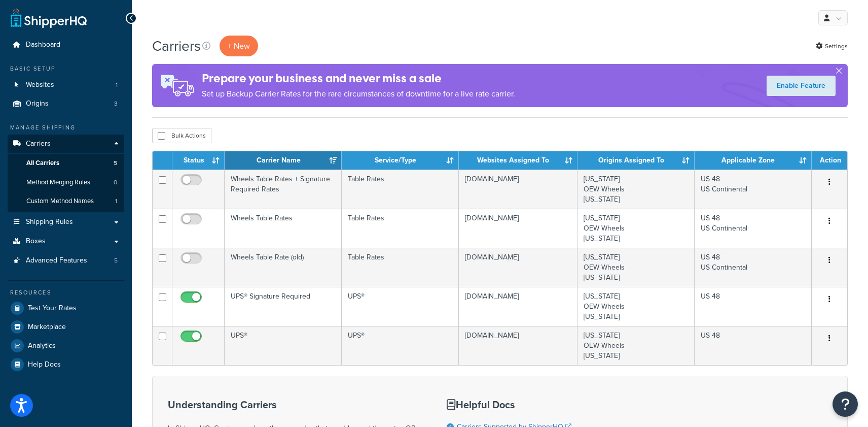 Image resolution: width=868 pixels, height=427 pixels. Describe the element at coordinates (66, 69) in the screenshot. I see `div: Basic Setup` at that location.